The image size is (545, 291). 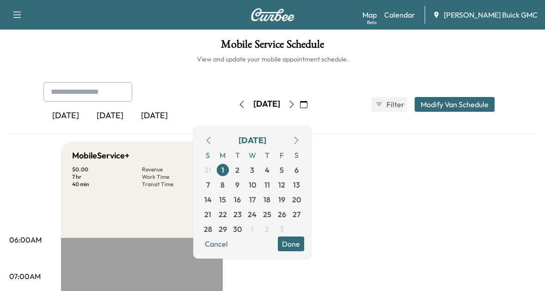 I want to click on img: Curbee Logo, so click(x=273, y=15).